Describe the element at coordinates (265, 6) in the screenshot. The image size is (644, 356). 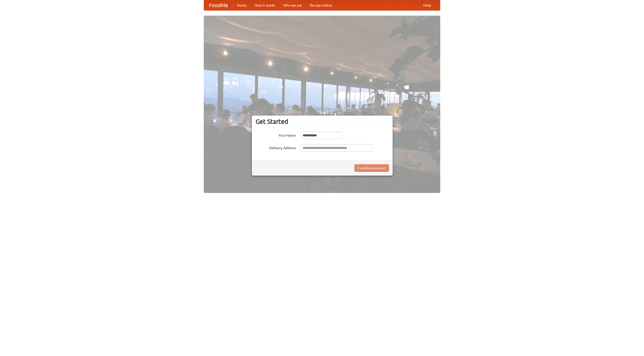
I see `a: How it works` at that location.